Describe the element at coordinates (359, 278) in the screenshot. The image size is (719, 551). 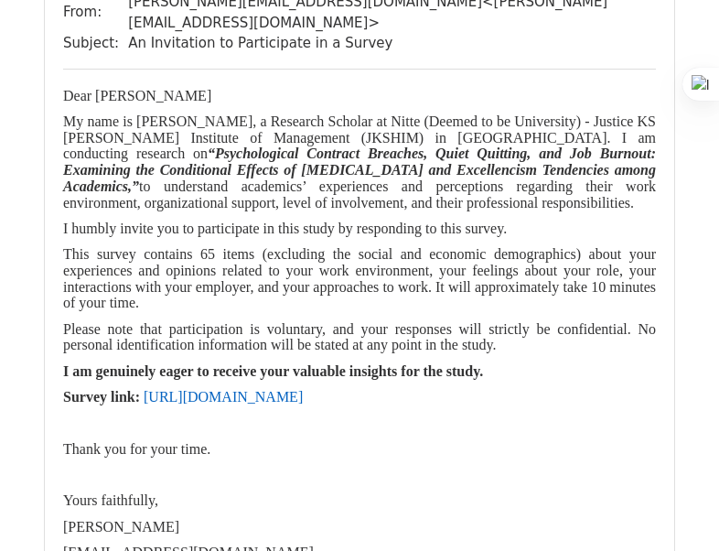
I see `span: This survey contains 65 items (excluding the social and economic demographics) about your experie...` at that location.